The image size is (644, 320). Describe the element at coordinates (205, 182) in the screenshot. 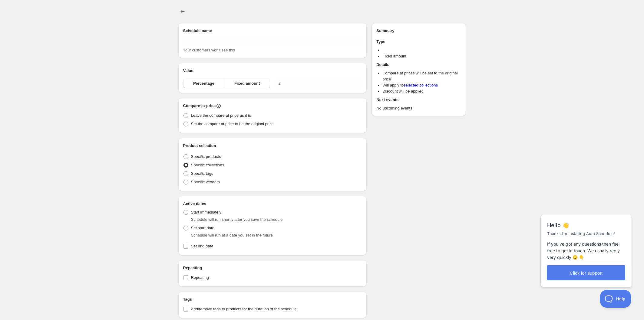

I see `span: Specific vendors` at that location.